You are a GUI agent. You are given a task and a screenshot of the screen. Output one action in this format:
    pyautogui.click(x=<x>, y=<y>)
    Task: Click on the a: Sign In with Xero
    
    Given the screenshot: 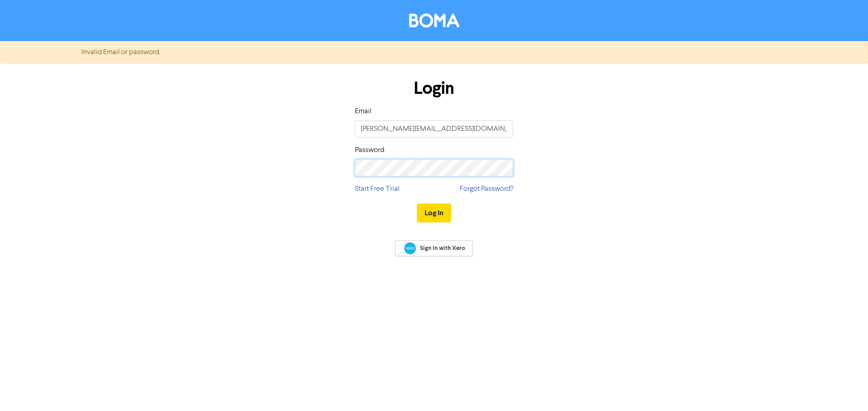 What is the action you would take?
    pyautogui.click(x=434, y=248)
    